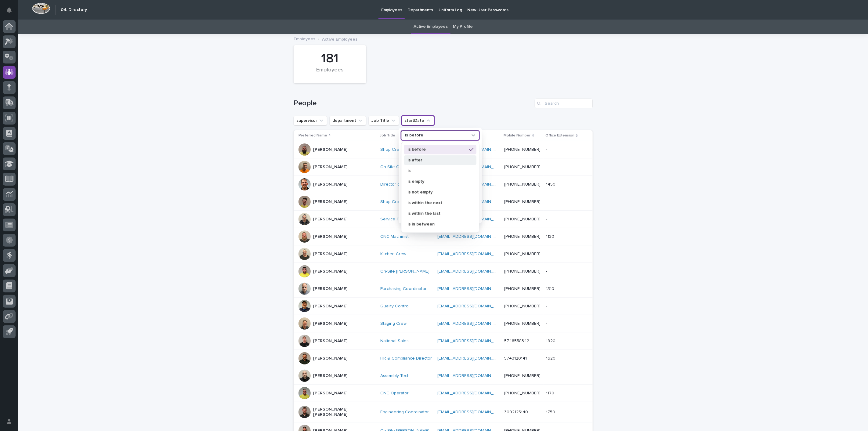 The width and height of the screenshot is (868, 431). Describe the element at coordinates (395, 375) in the screenshot. I see `a: Assembly Tech` at that location.